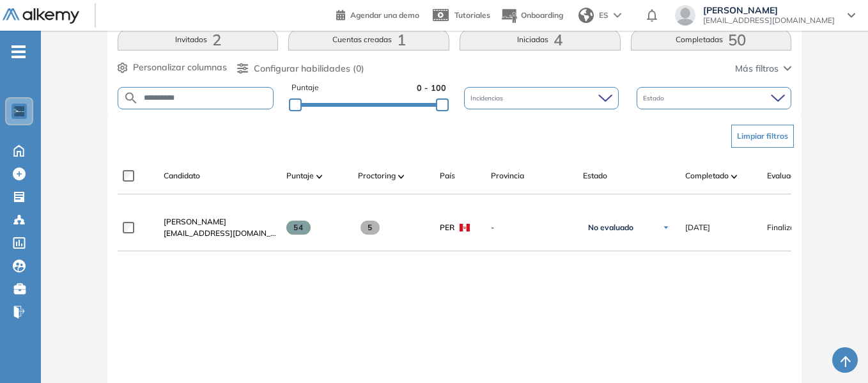 The width and height of the screenshot is (868, 383). Describe the element at coordinates (447, 228) in the screenshot. I see `span: PER` at that location.